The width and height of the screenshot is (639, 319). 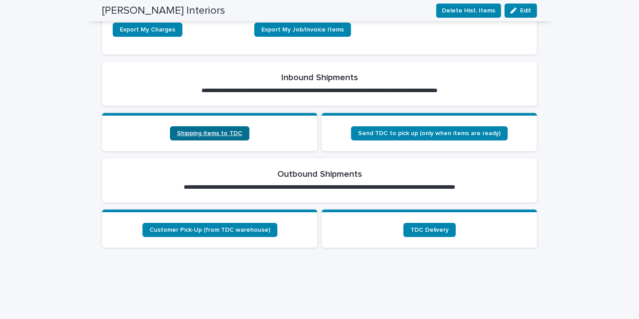 What do you see at coordinates (429, 230) in the screenshot?
I see `span: TDC Delivery` at bounding box center [429, 230].